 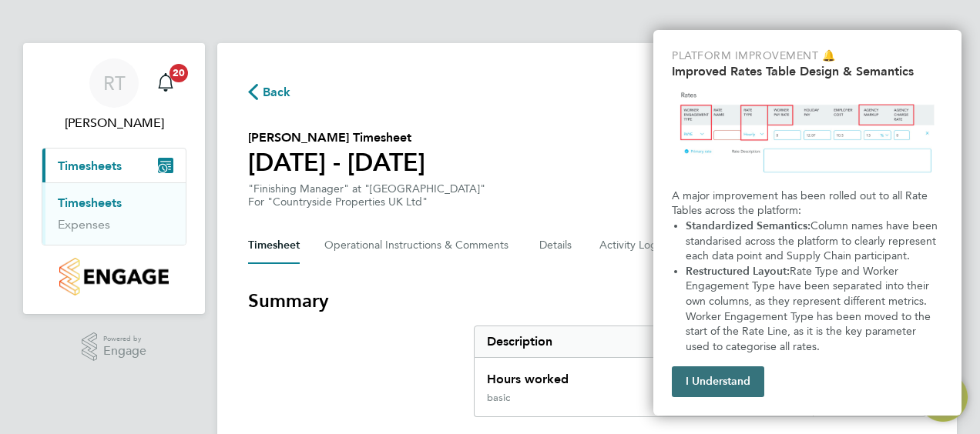 What do you see at coordinates (810, 309) in the screenshot?
I see `span: Rate Type and Worker Engagement Type have been separated into their own columns, as they represen...` at bounding box center [810, 309].